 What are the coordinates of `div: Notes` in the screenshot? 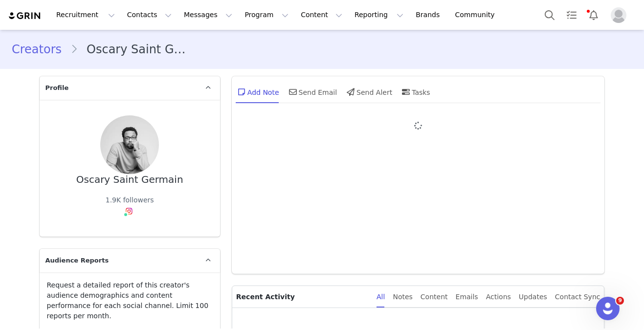 It's located at (402, 297).